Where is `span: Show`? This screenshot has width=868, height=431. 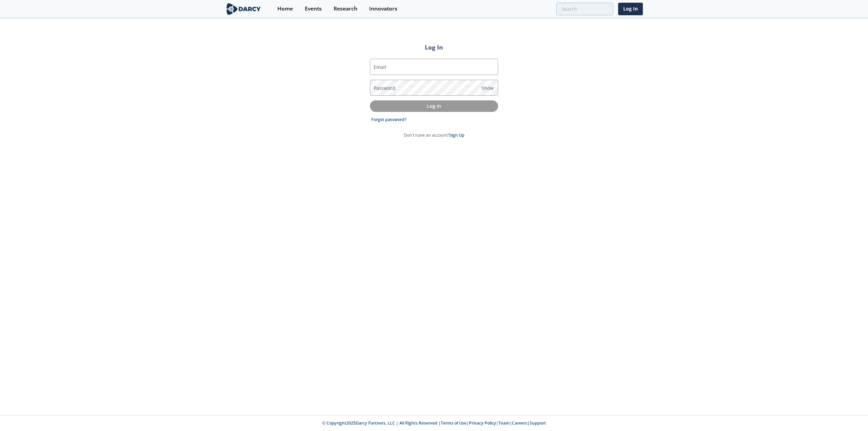
span: Show is located at coordinates (487, 88).